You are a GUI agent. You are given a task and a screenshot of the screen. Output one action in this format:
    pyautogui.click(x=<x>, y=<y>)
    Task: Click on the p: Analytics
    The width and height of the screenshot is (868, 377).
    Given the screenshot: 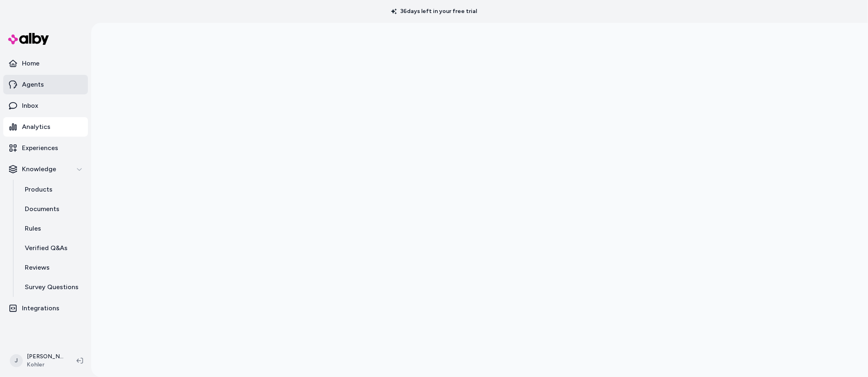 What is the action you would take?
    pyautogui.click(x=36, y=127)
    